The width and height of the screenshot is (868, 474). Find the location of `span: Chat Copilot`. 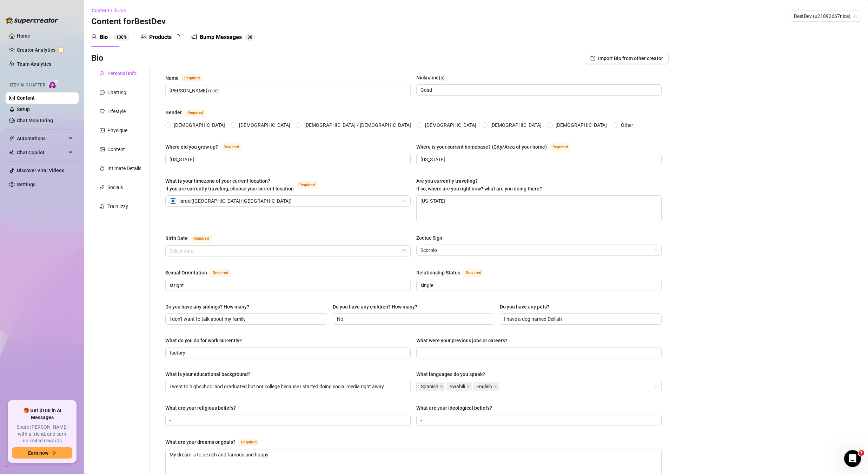

span: Chat Copilot is located at coordinates (42, 153).